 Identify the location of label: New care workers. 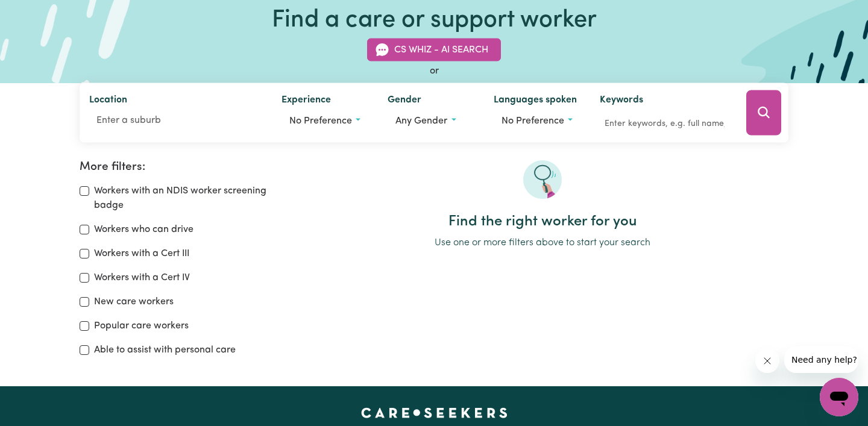
(133, 302).